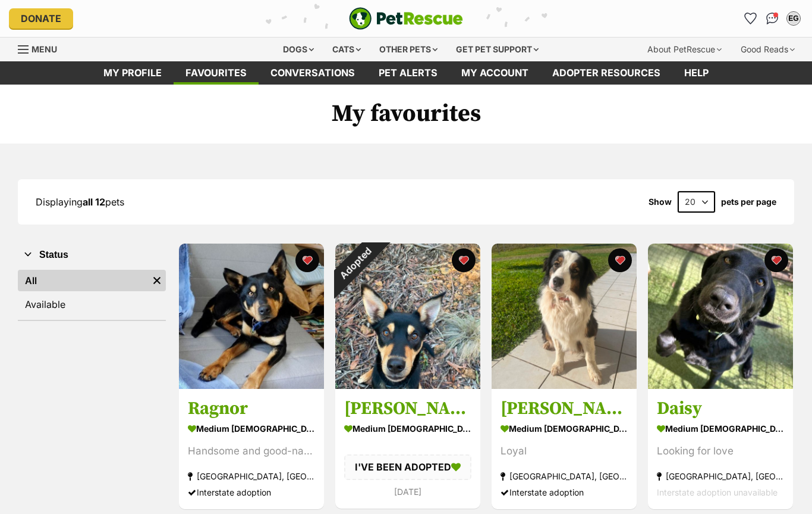 The width and height of the screenshot is (812, 514). I want to click on div: Good Reads, so click(767, 50).